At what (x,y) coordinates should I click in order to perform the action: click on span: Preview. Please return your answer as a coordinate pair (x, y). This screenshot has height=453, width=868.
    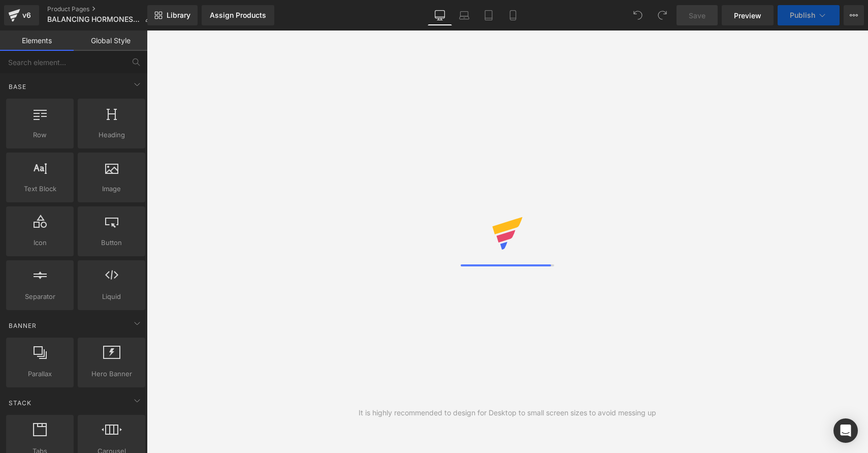
    Looking at the image, I should click on (748, 15).